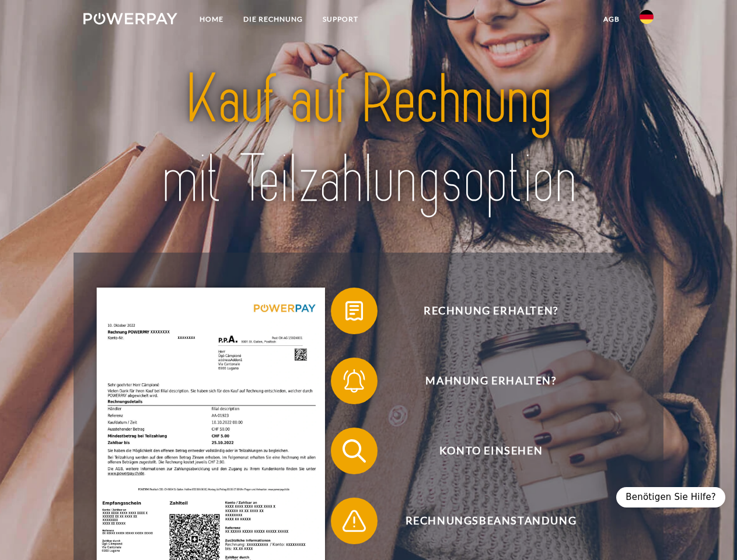 This screenshot has height=560, width=737. What do you see at coordinates (211, 19) in the screenshot?
I see `a: Home` at bounding box center [211, 19].